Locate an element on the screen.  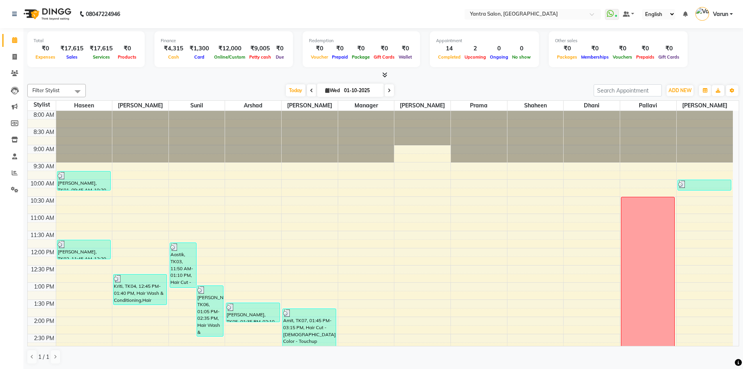
div: 1:00 PM is located at coordinates (44, 286).